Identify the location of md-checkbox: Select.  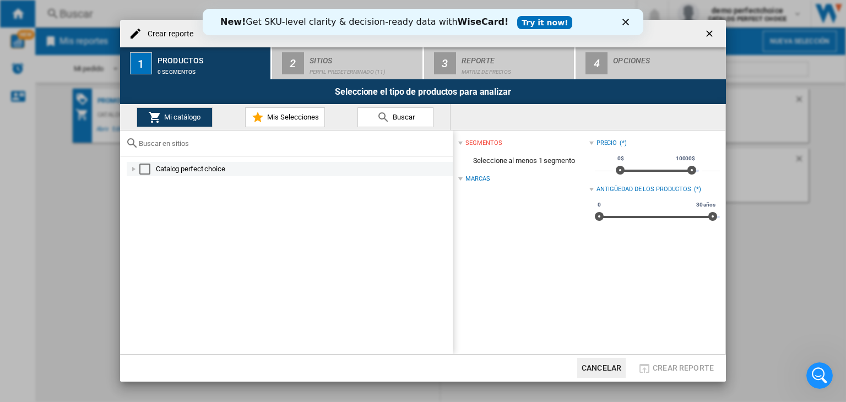
(148, 169).